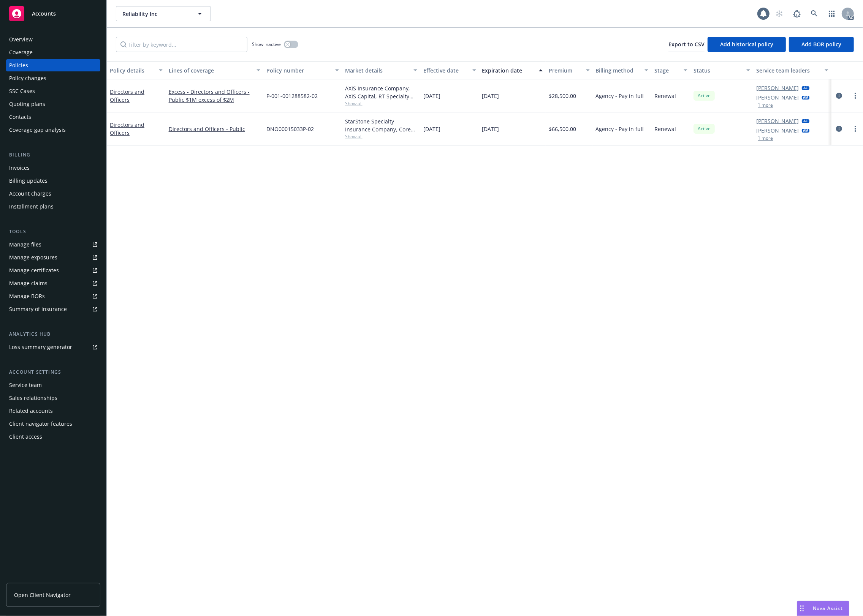 The height and width of the screenshot is (616, 863). What do you see at coordinates (37, 130) in the screenshot?
I see `div: Coverage gap analysis` at bounding box center [37, 130].